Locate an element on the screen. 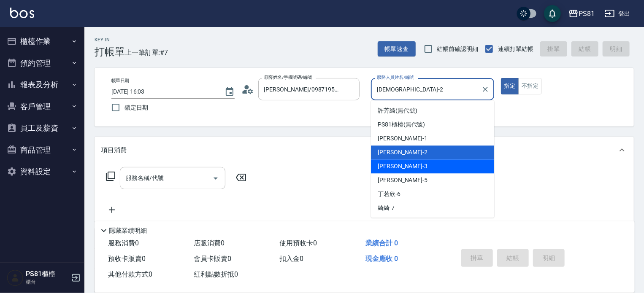 Image resolution: width=644 pixels, height=293 pixels. input: YYYY/MM/DD hh:mm is located at coordinates (164, 91).